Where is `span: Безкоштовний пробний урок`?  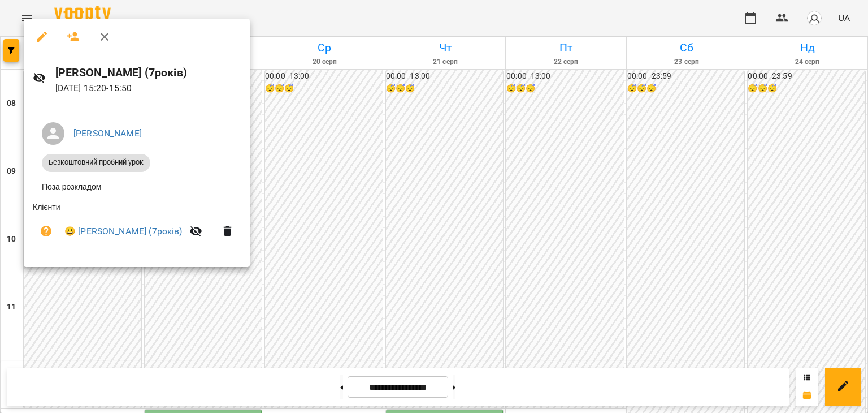
span: Безкоштовний пробний урок is located at coordinates (96, 162).